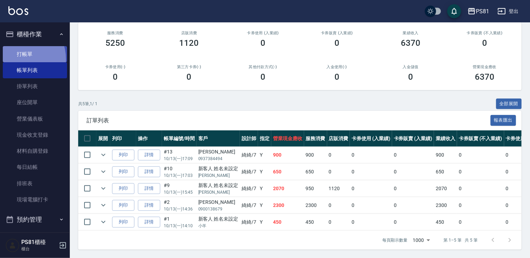  What do you see at coordinates (337, 67) in the screenshot?
I see `h2: 入金使用(-)` at bounding box center [337, 67].